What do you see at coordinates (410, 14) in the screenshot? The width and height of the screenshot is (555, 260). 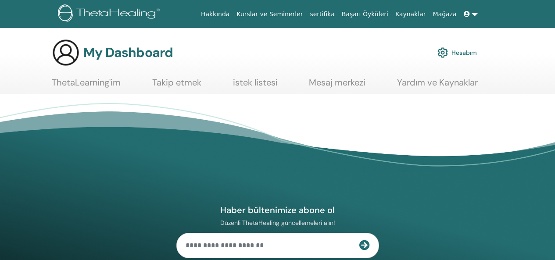 I see `a: Kaynaklar` at bounding box center [410, 14].